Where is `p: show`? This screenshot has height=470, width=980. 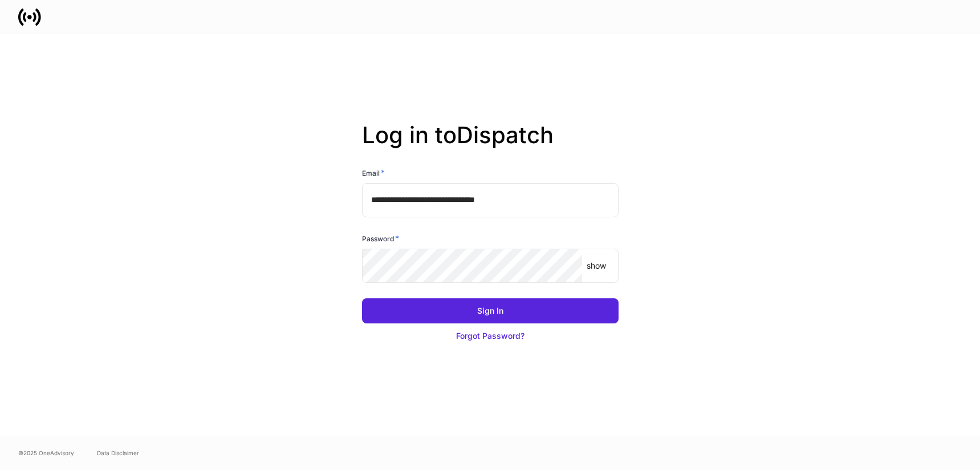
p: show is located at coordinates (596, 265).